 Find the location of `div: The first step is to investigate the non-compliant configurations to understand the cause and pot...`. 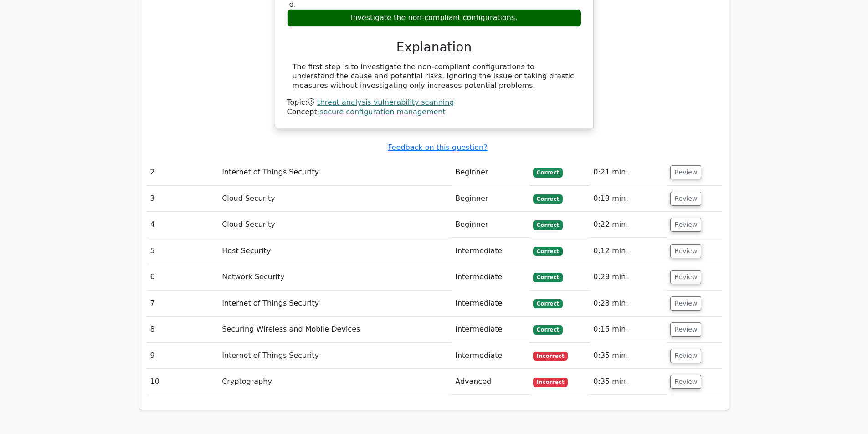

div: The first step is to investigate the non-compliant configurations to understand the cause and pot... is located at coordinates (434, 77).